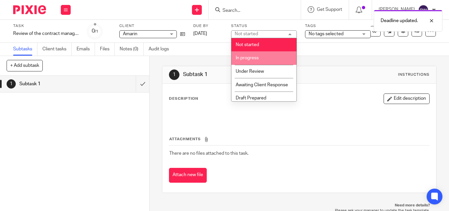 This screenshot has height=211, width=449. I want to click on div: Not started, so click(246, 34).